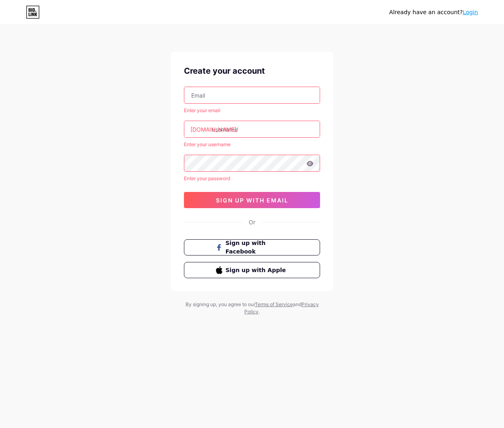  What do you see at coordinates (434, 12) in the screenshot?
I see `div: Already have an account?` at bounding box center [434, 12].